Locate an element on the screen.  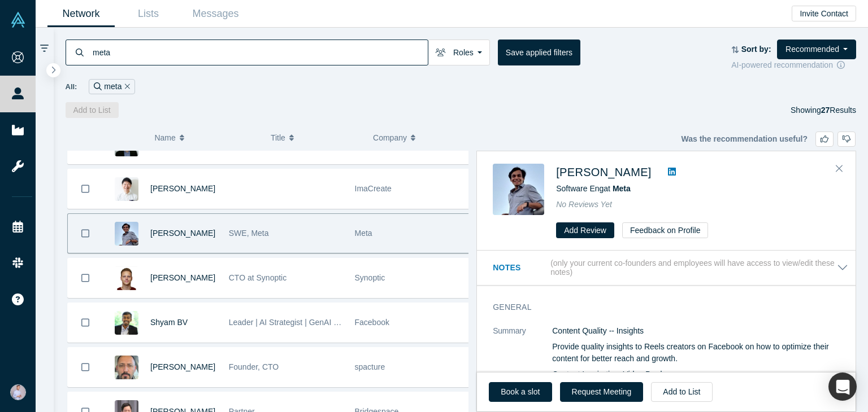
div: Was the recommendation useful? is located at coordinates (768, 139).